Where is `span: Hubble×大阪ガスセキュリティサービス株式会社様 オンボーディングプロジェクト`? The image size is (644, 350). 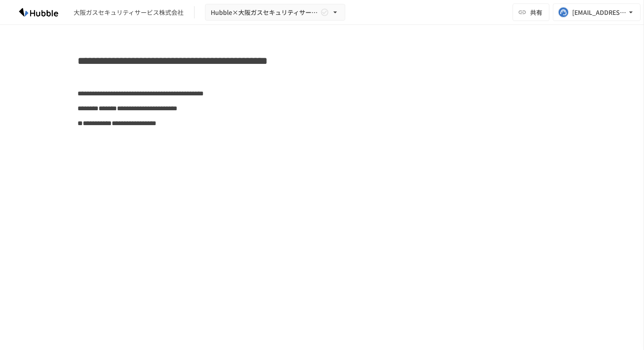
span: Hubble×大阪ガスセキュリティサービス株式会社様 オンボーディングプロジェクト is located at coordinates (265, 12).